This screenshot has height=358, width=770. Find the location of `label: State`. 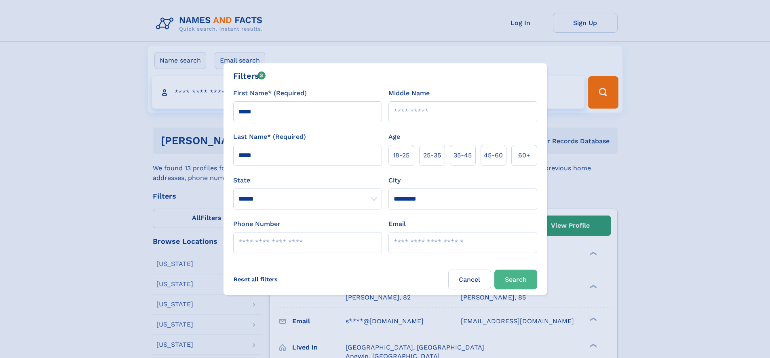

label: State is located at coordinates (308, 181).